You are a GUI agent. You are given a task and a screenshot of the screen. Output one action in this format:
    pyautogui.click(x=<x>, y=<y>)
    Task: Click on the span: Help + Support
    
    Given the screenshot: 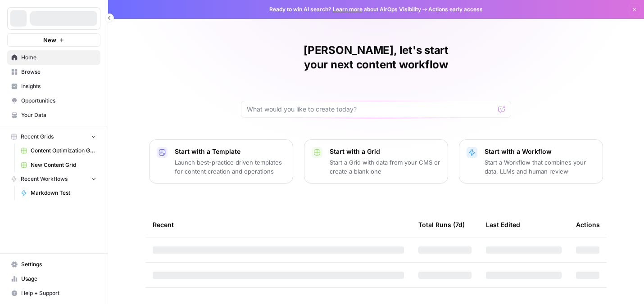 What is the action you would take?
    pyautogui.click(x=59, y=293)
    